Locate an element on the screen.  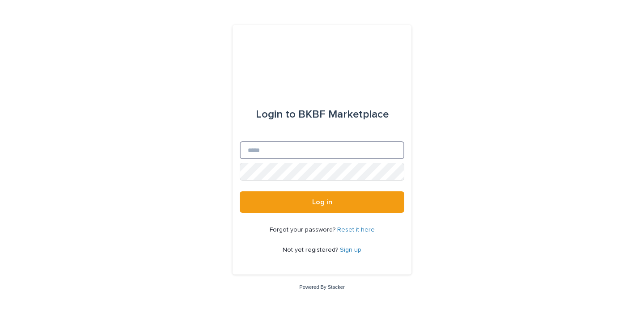
button: Log in is located at coordinates (322, 202).